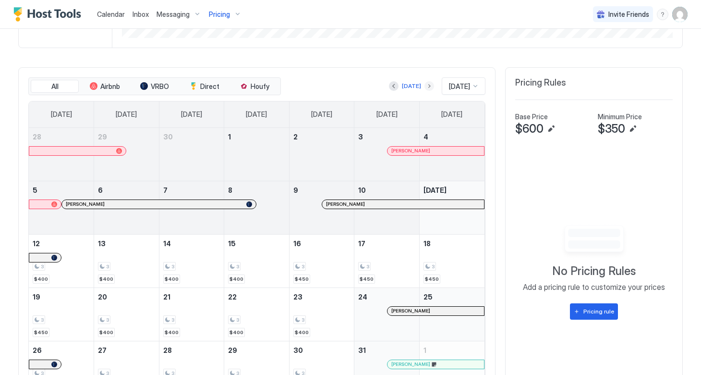 The image size is (701, 375). What do you see at coordinates (387, 350) in the screenshot?
I see `a: October 31, 2025` at bounding box center [387, 350].